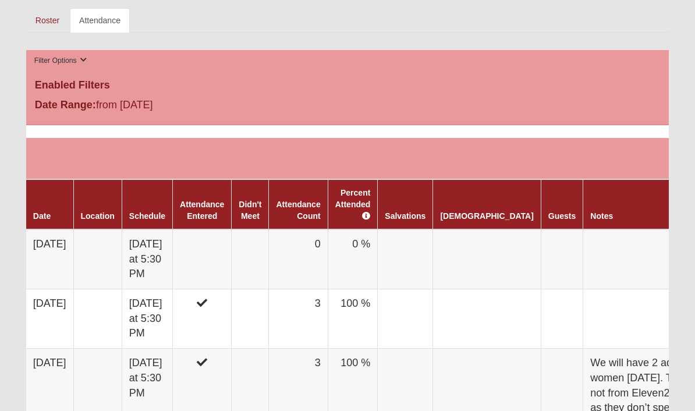 This screenshot has height=411, width=695. What do you see at coordinates (202, 210) in the screenshot?
I see `a: Attendance Entered` at bounding box center [202, 210].